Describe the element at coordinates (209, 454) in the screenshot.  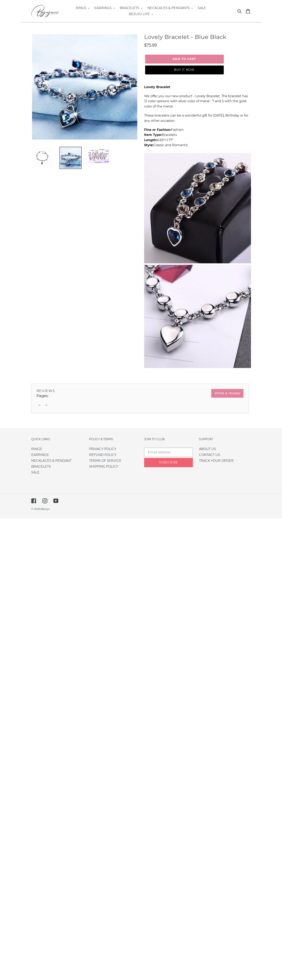
I see `a: CONTACT US` at that location.